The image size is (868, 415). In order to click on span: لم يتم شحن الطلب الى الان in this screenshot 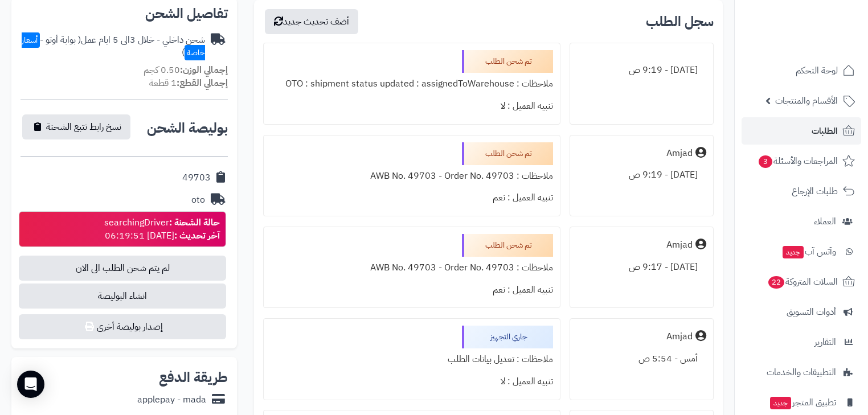, I will do `click(123, 268)`.